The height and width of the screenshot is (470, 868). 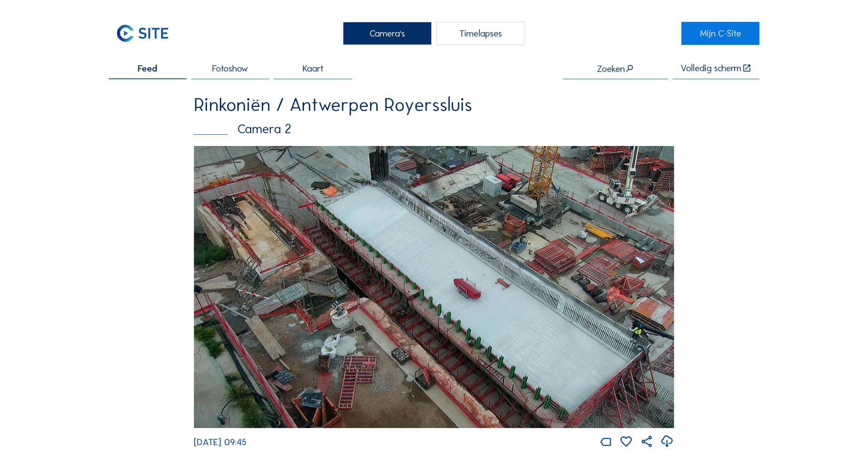 I want to click on div: Timelapses, so click(x=481, y=34).